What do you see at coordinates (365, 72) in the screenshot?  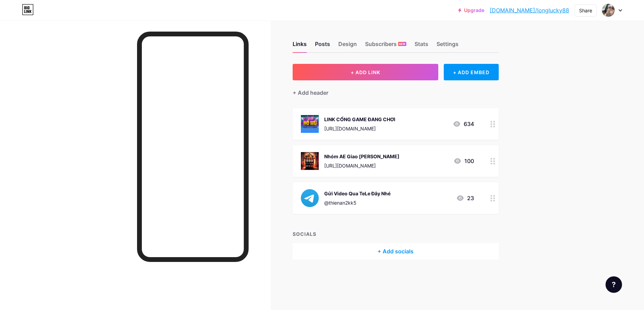 I see `span: + ADD LINK` at bounding box center [365, 72].